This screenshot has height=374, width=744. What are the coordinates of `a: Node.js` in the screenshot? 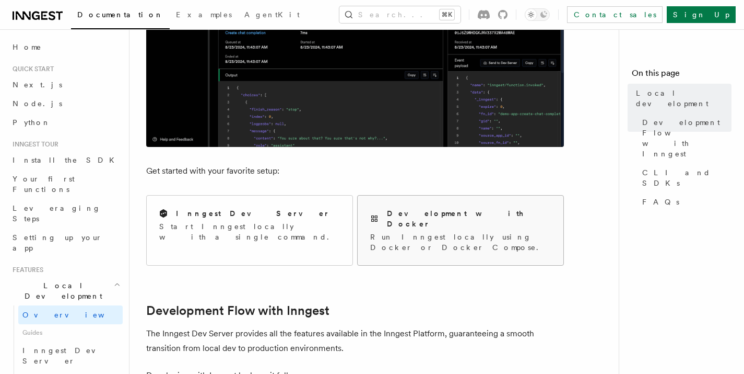 It's located at (65, 103).